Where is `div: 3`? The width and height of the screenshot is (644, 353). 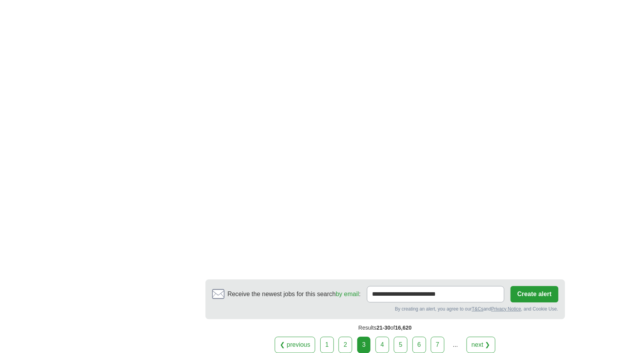
div: 3 is located at coordinates (364, 345).